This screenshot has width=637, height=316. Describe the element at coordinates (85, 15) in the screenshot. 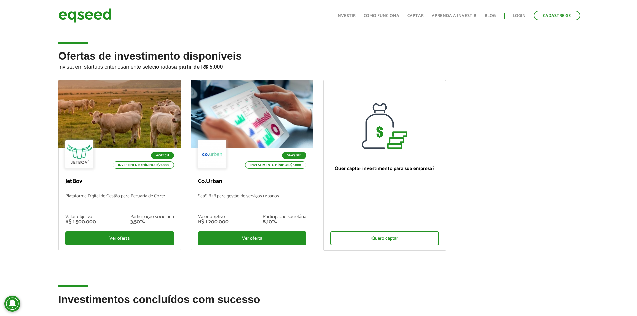

I see `img: EqSeed` at that location.